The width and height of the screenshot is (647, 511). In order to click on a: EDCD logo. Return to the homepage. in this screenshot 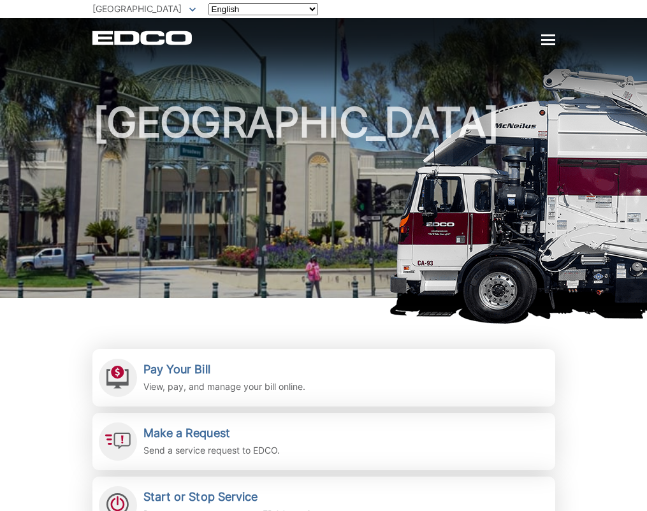, I will do `click(143, 38)`.